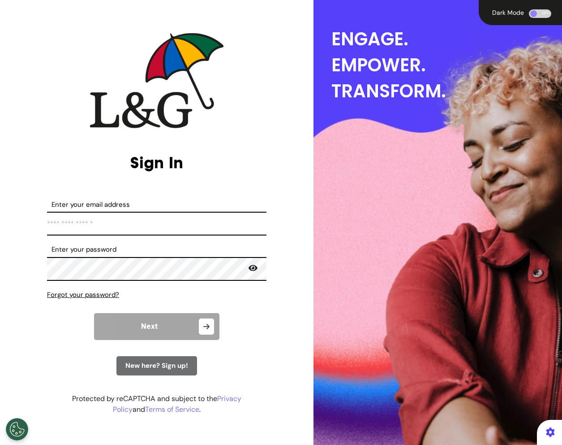  I want to click on span: Forgot your password?, so click(83, 294).